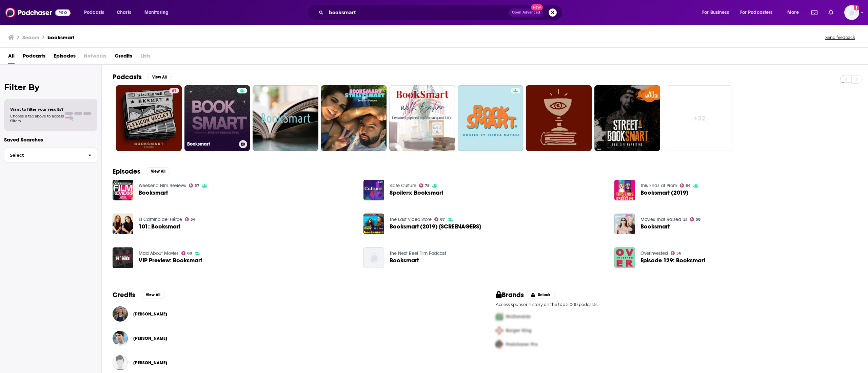  What do you see at coordinates (427, 186) in the screenshot?
I see `span: 75` at bounding box center [427, 186].